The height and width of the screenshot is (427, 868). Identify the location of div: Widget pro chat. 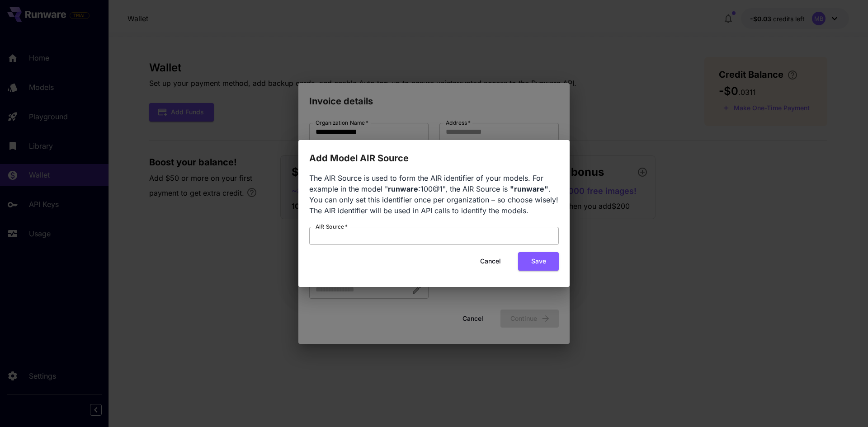
(846, 405).